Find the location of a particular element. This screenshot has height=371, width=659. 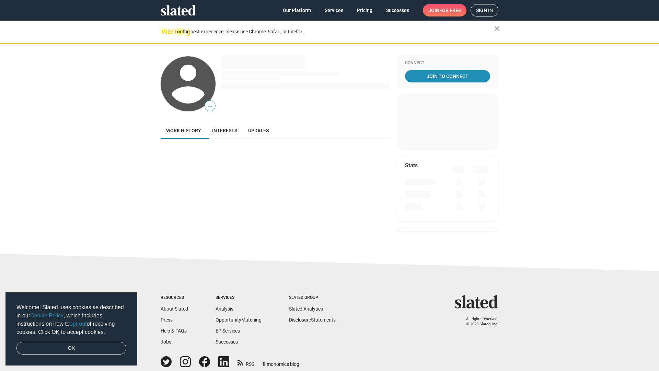

p: All rights reserved. © 2025 Slated, Inc. is located at coordinates (479, 321).